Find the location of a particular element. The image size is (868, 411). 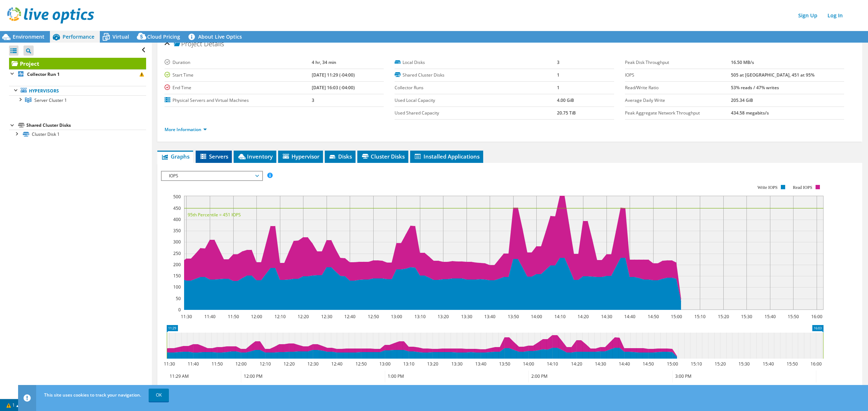

span: Installed Applications is located at coordinates (446, 157).